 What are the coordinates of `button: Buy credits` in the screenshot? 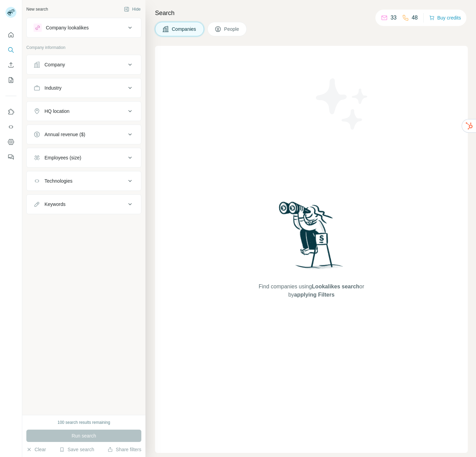 It's located at (444, 18).